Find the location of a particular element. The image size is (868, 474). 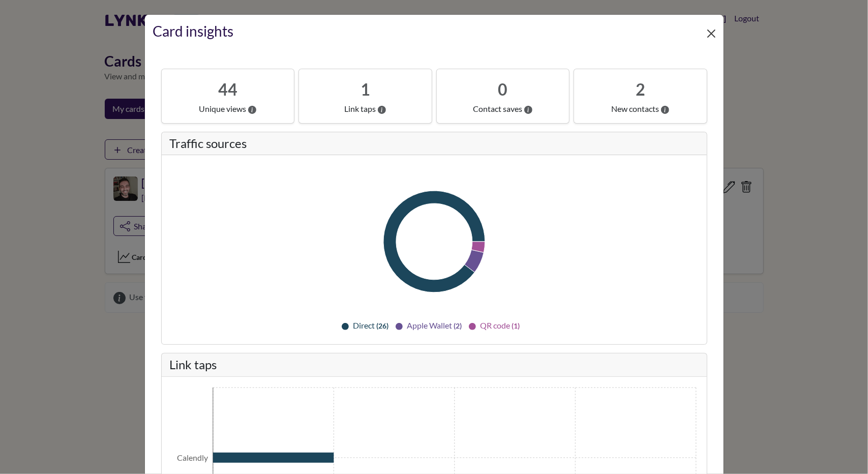

h3: Traffic sources is located at coordinates (434, 144).